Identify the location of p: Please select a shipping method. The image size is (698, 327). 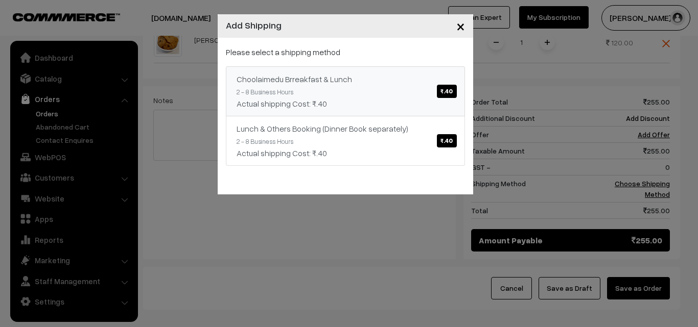
(345, 52).